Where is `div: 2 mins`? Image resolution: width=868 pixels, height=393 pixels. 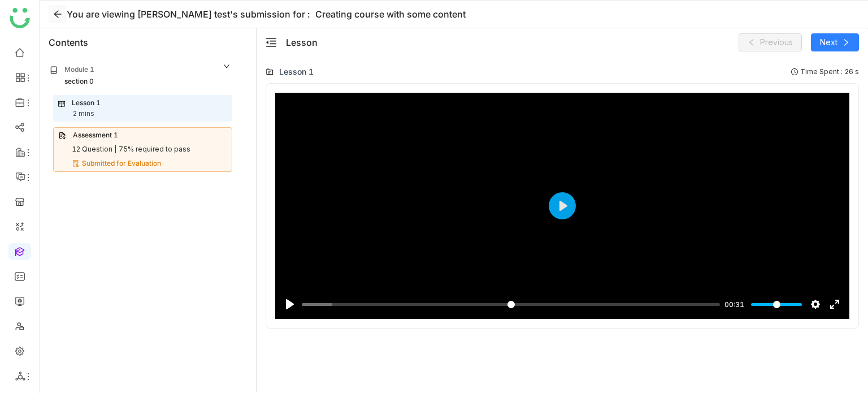
div: 2 mins is located at coordinates (84, 114).